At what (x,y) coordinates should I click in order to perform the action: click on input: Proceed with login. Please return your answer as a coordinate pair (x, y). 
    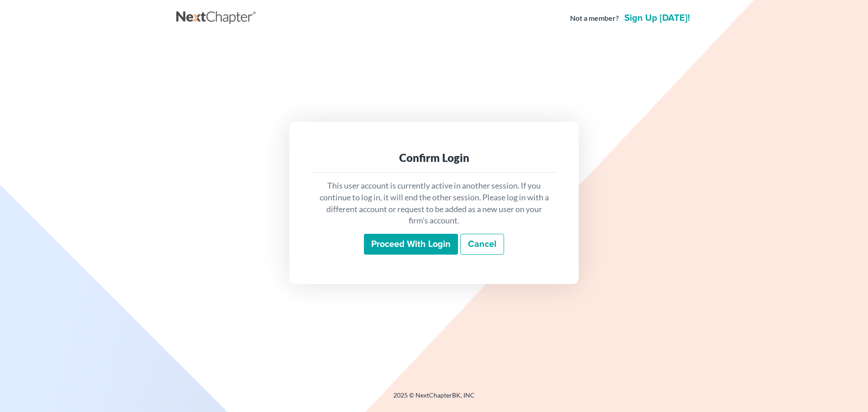
    Looking at the image, I should click on (411, 244).